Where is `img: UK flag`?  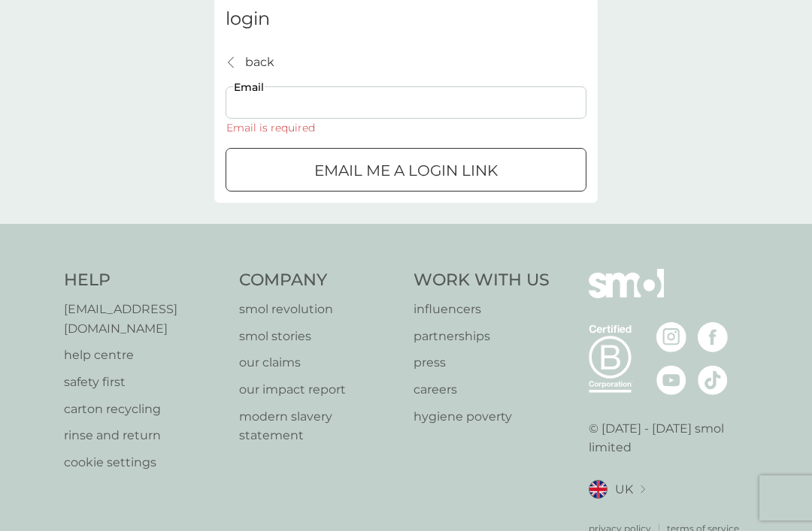 img: UK flag is located at coordinates (598, 489).